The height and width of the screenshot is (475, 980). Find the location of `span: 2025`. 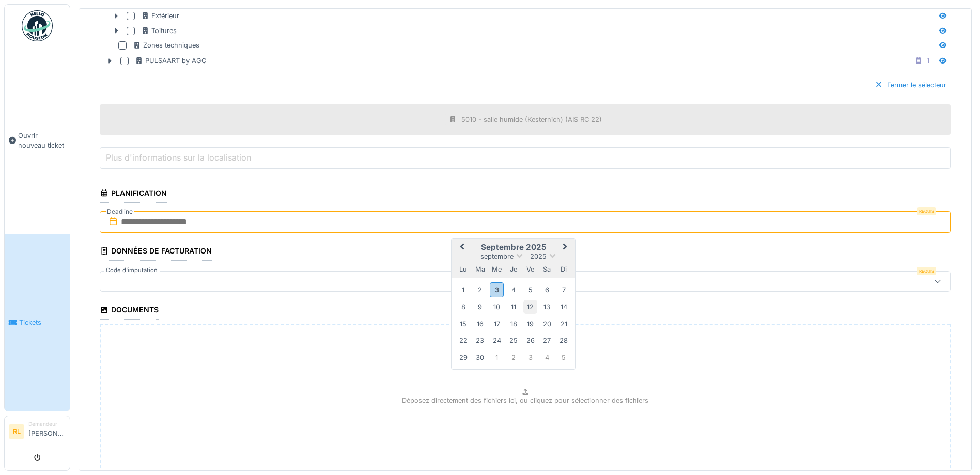

span: 2025 is located at coordinates (538, 257).